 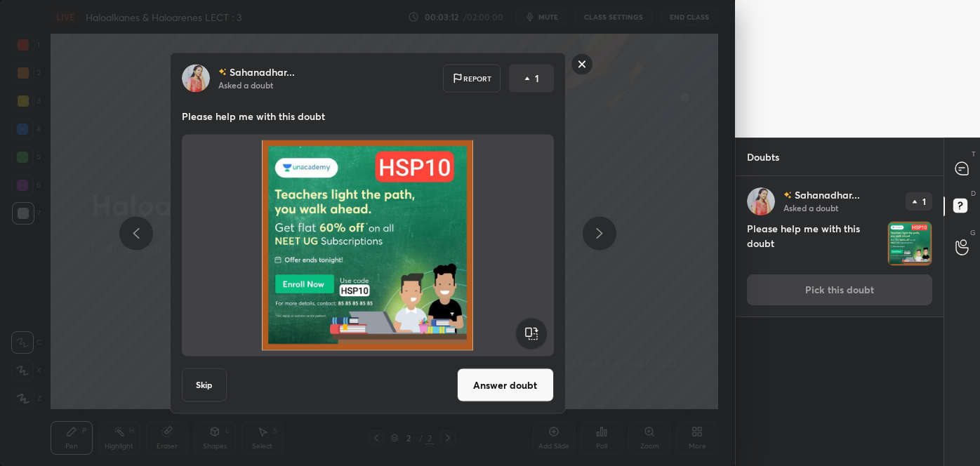 What do you see at coordinates (840, 320) in the screenshot?
I see `div: grid` at bounding box center [840, 320].